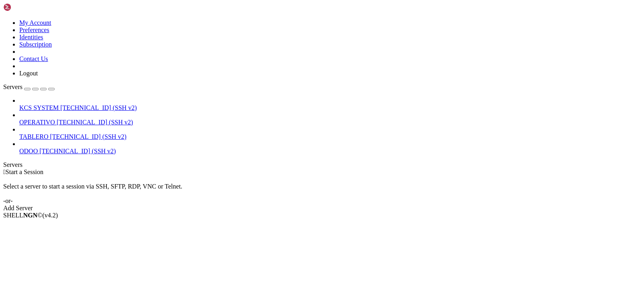 The height and width of the screenshot is (282, 617). Describe the element at coordinates (29, 73) in the screenshot. I see `a: Logout` at that location.